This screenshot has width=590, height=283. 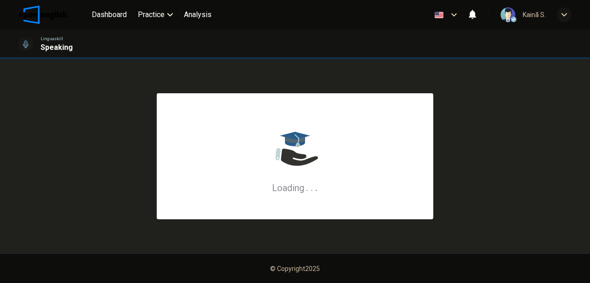 I want to click on span: Dashboard, so click(x=109, y=15).